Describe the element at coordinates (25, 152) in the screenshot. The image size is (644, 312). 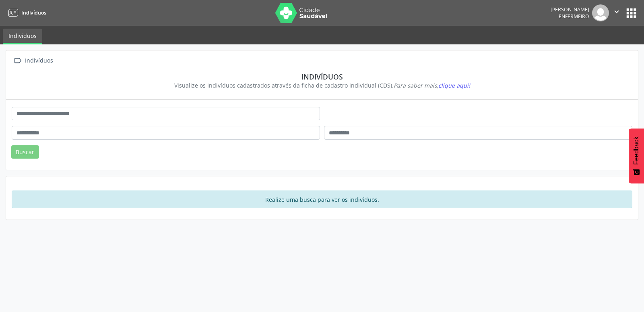
I see `button: Buscar` at that location.